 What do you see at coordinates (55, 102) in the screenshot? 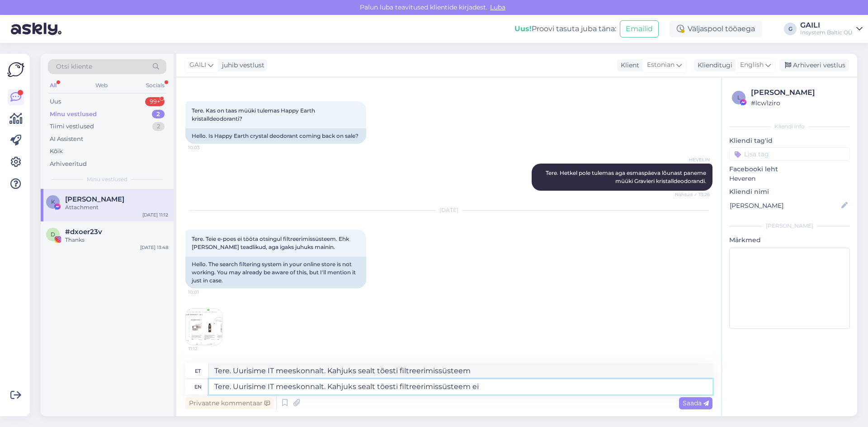
I see `div: Uus` at bounding box center [55, 102].